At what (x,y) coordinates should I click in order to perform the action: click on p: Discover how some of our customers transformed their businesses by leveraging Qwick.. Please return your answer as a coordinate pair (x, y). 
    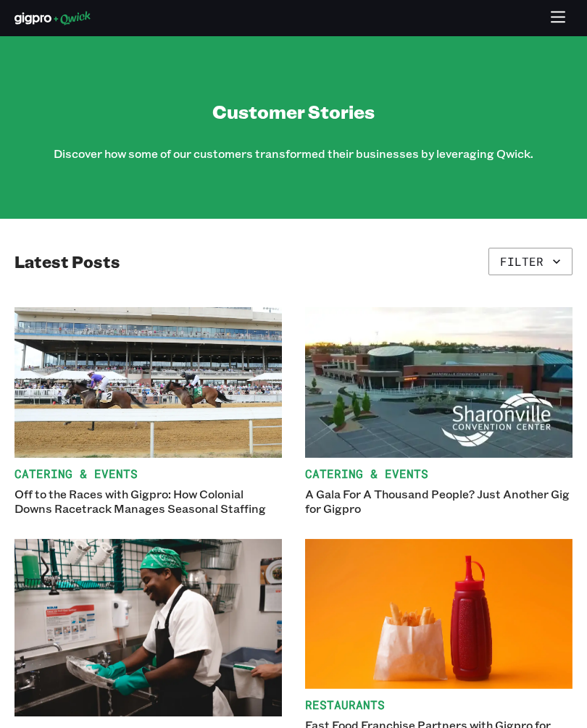
    Looking at the image, I should click on (294, 153).